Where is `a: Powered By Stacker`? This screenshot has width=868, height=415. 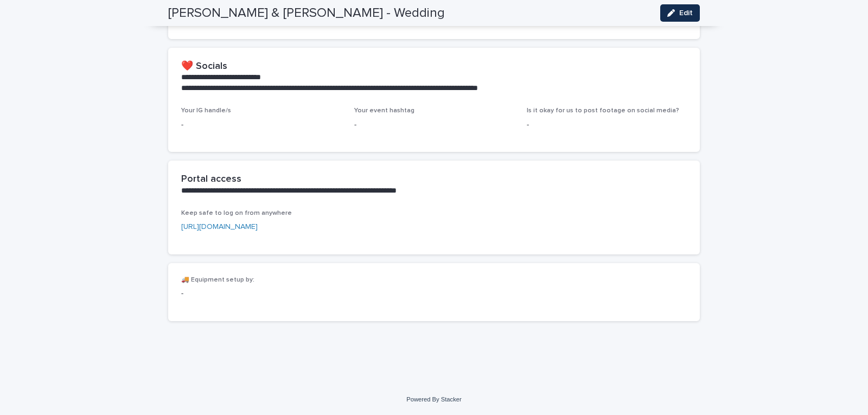 a: Powered By Stacker is located at coordinates (434, 399).